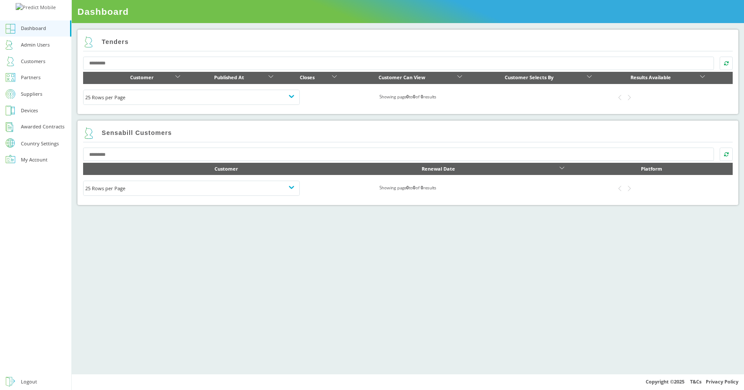 The width and height of the screenshot is (744, 390). Describe the element at coordinates (36, 7) in the screenshot. I see `img: Predict Mobile` at that location.